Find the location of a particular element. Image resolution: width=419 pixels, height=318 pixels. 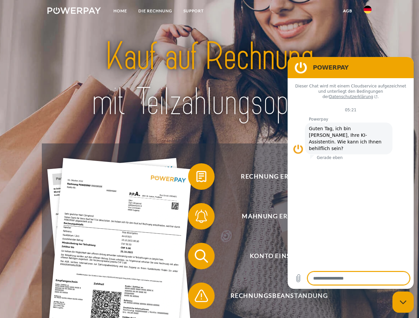

p: Powerpay is located at coordinates (74, 62).